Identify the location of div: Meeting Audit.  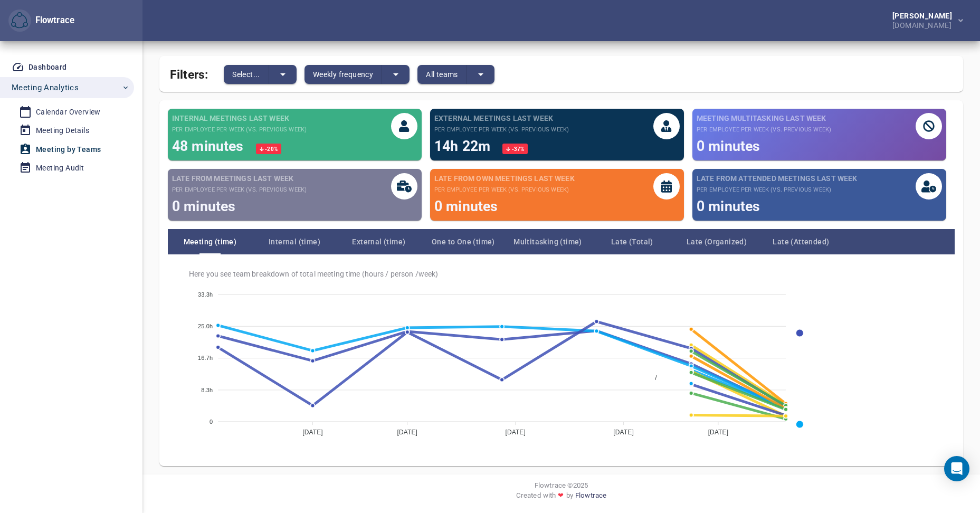
(60, 167).